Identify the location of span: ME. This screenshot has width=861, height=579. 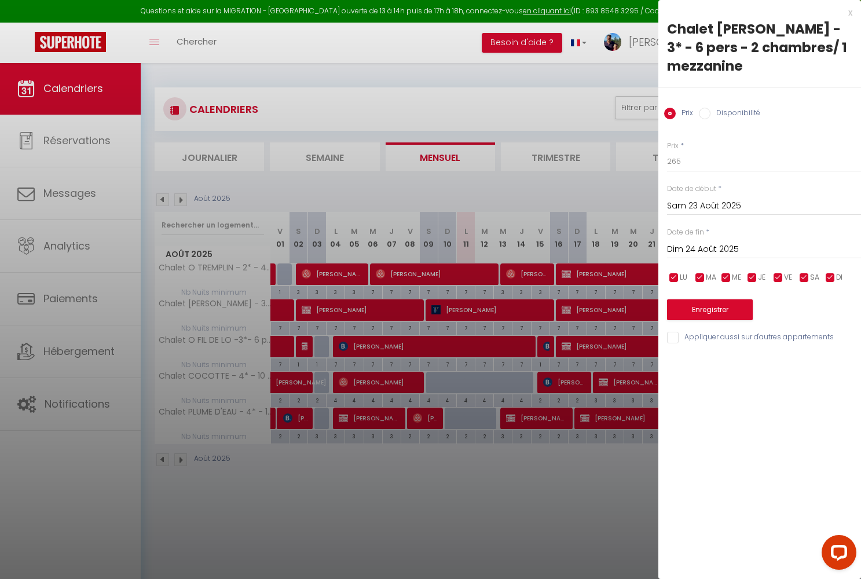
(737, 277).